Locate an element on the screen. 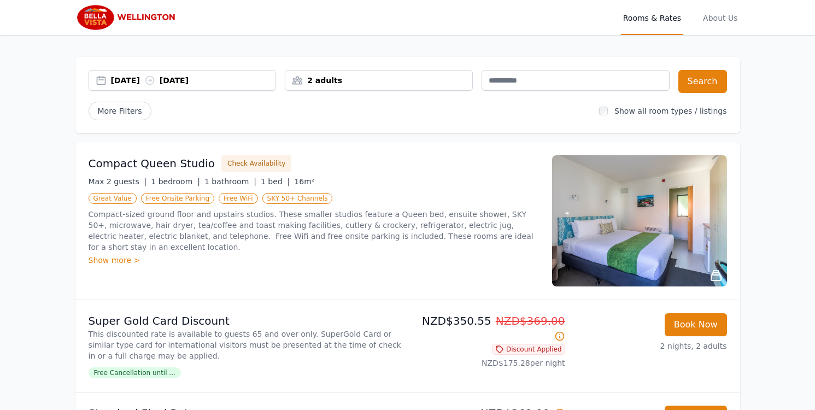 This screenshot has height=410, width=815. span: Free Cancellation until ... is located at coordinates (134, 373).